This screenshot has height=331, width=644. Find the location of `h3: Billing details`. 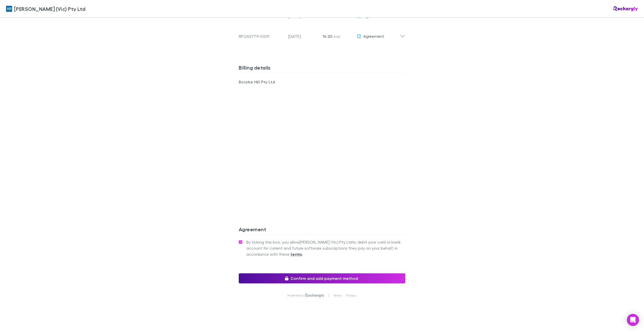

h3: Billing details is located at coordinates (322, 69).